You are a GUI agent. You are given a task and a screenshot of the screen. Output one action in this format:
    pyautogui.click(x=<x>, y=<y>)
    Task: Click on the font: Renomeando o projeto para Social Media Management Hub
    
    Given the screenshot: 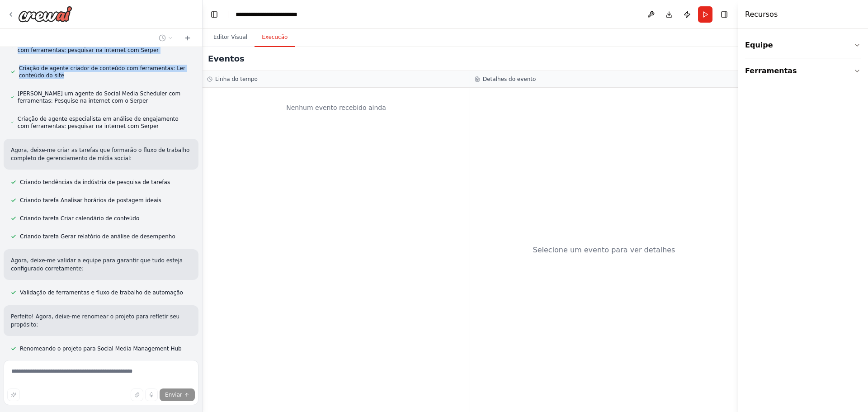 What is the action you would take?
    pyautogui.click(x=101, y=349)
    